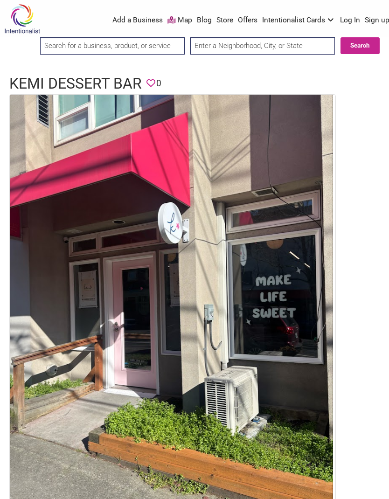 The width and height of the screenshot is (389, 499). I want to click on a: Map, so click(180, 21).